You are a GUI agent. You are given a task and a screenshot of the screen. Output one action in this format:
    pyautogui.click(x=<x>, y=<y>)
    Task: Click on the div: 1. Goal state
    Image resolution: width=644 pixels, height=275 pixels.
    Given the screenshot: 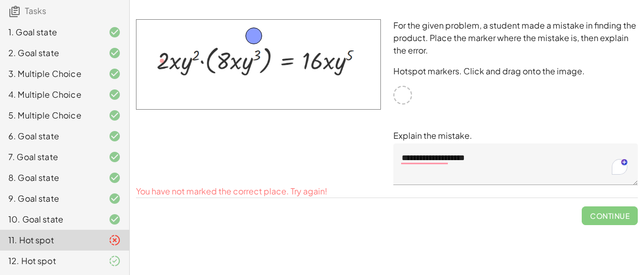 What is the action you would take?
    pyautogui.click(x=50, y=32)
    